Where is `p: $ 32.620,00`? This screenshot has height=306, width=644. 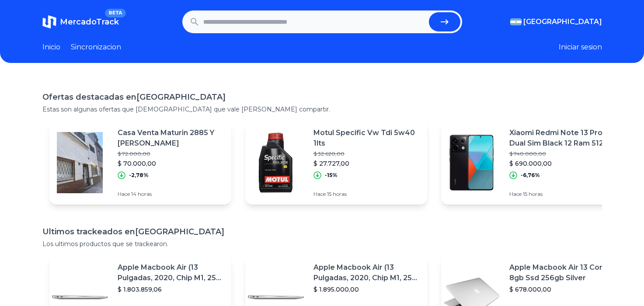 p: $ 32.620,00 is located at coordinates (366, 153).